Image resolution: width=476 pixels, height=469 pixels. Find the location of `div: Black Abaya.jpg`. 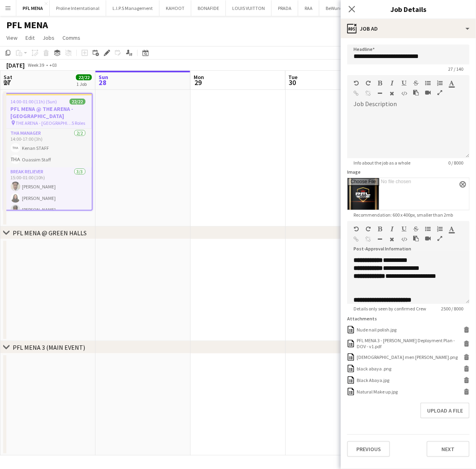

div: Black Abaya.jpg is located at coordinates (373, 381).